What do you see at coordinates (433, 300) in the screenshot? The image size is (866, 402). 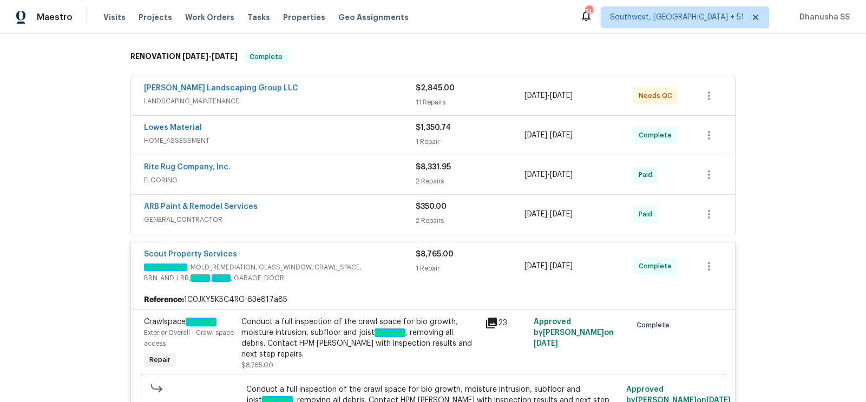 I see `div: 1C0JKY5K5C4RG-63e817a85` at bounding box center [433, 300].